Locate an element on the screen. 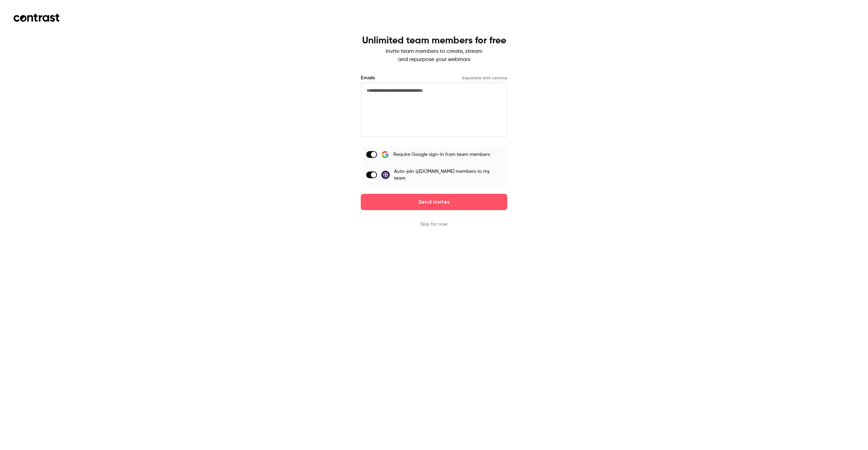 The width and height of the screenshot is (868, 450). h1: Unlimited team members for free is located at coordinates (434, 41).